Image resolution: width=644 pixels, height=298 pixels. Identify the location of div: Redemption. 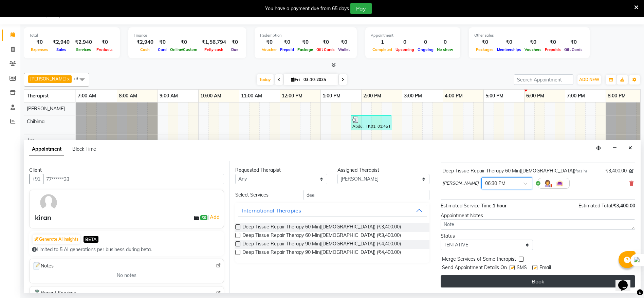
(306, 35).